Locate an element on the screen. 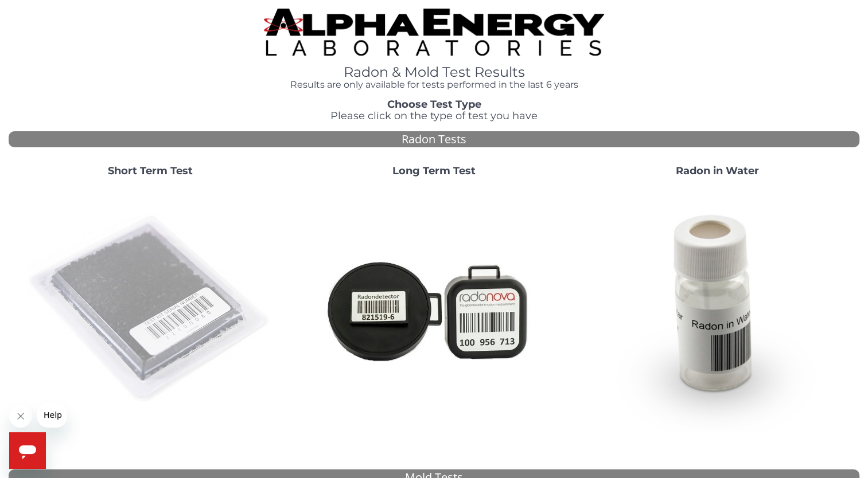  span: Please click on the type of test you have is located at coordinates (433, 116).